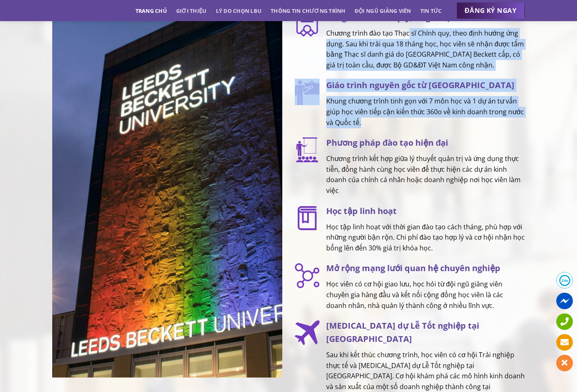  I want to click on a: Thông tin chương trình, so click(308, 11).